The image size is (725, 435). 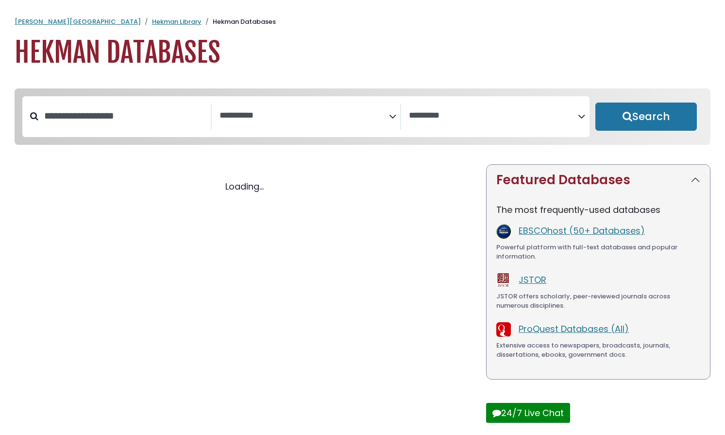 What do you see at coordinates (177, 21) in the screenshot?
I see `a: Hekman Library` at bounding box center [177, 21].